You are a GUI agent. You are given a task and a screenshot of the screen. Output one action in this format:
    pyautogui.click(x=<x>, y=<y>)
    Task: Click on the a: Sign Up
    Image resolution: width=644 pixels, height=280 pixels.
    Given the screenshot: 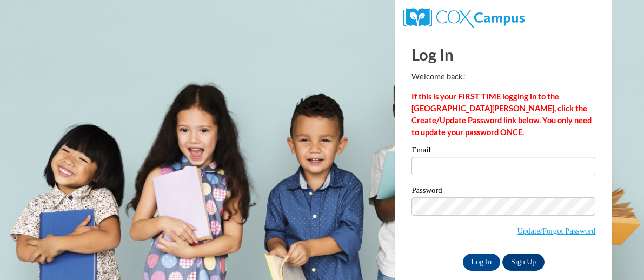 What is the action you would take?
    pyautogui.click(x=523, y=263)
    